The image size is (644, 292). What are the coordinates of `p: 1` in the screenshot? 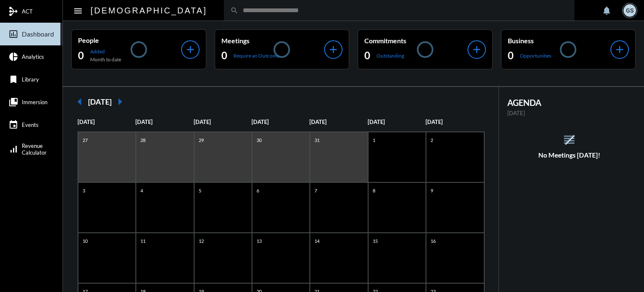 It's located at (374, 140).